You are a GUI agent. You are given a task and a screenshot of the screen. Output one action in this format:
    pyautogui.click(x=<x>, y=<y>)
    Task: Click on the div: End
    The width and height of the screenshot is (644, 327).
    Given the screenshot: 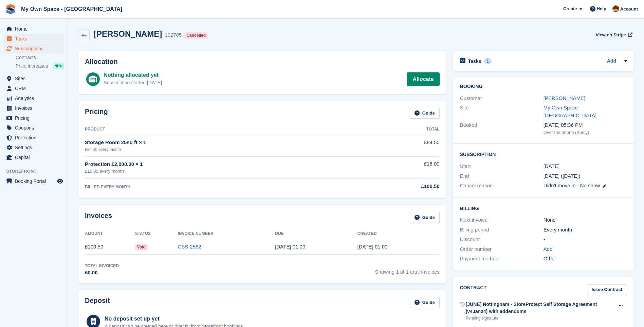 What is the action you would take?
    pyautogui.click(x=502, y=176)
    